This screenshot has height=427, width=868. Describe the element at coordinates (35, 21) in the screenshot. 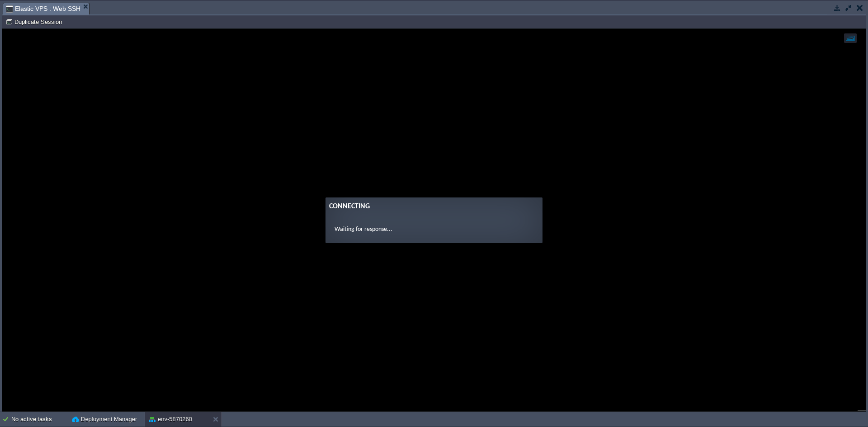

I see `button: Duplicate Session` at that location.